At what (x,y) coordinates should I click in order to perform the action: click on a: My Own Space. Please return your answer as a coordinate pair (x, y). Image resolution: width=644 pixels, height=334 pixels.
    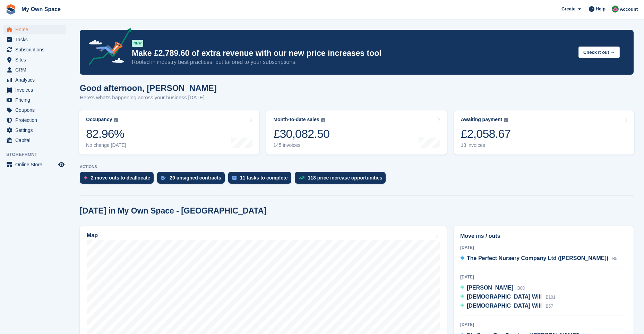
    Looking at the image, I should click on (41, 9).